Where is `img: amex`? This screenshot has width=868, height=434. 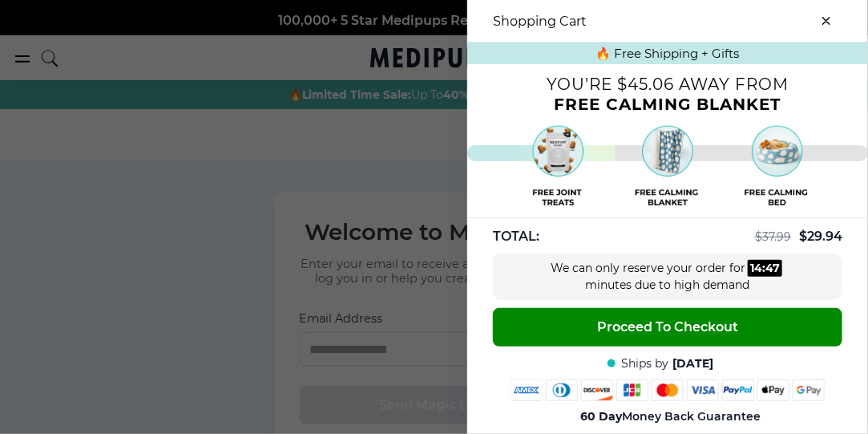
img: amex is located at coordinates (527, 390).